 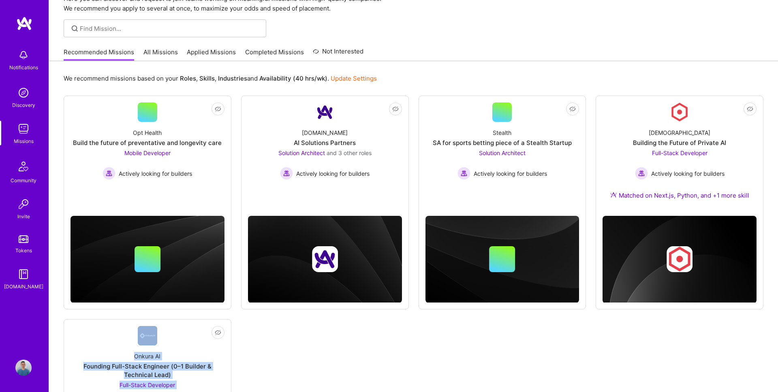 I want to click on a: Opt HealthBuild the future of preventative and longevity careMobile Developer Actively looking fo..., so click(x=148, y=151).